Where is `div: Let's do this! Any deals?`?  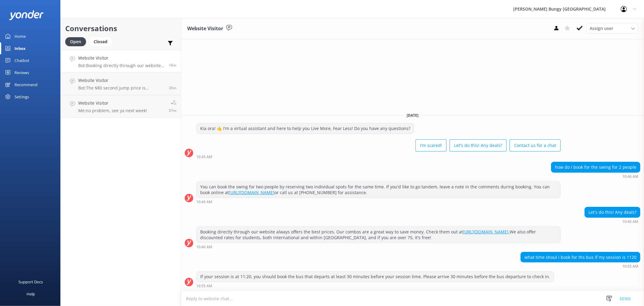 div: Let's do this! Any deals? is located at coordinates (613, 212).